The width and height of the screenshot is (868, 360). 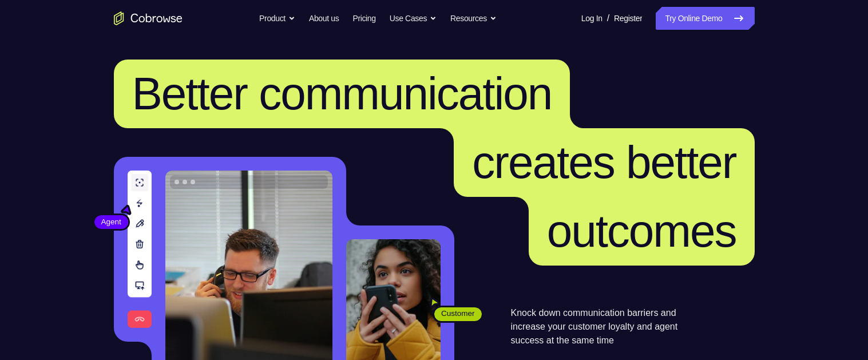 I want to click on a: About us, so click(x=324, y=18).